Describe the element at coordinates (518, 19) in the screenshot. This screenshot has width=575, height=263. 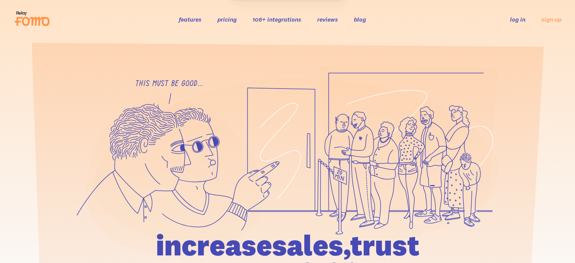
I see `a: log in` at that location.